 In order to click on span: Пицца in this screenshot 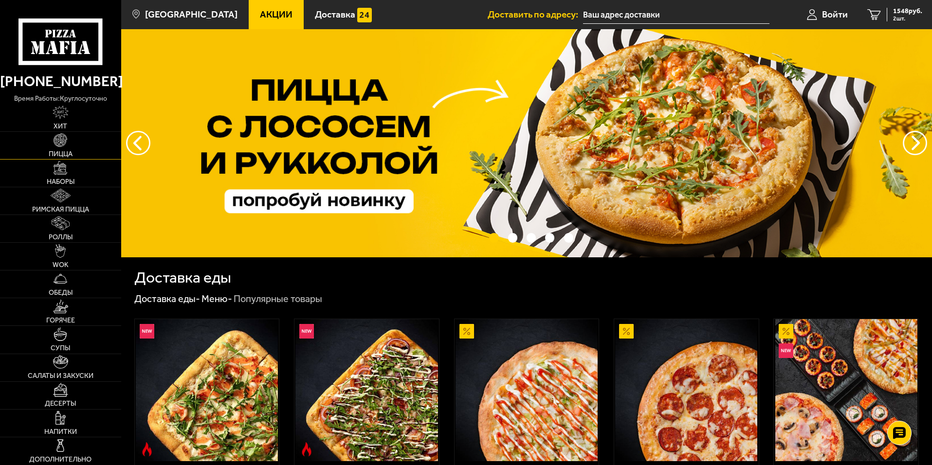, I will do `click(60, 154)`.